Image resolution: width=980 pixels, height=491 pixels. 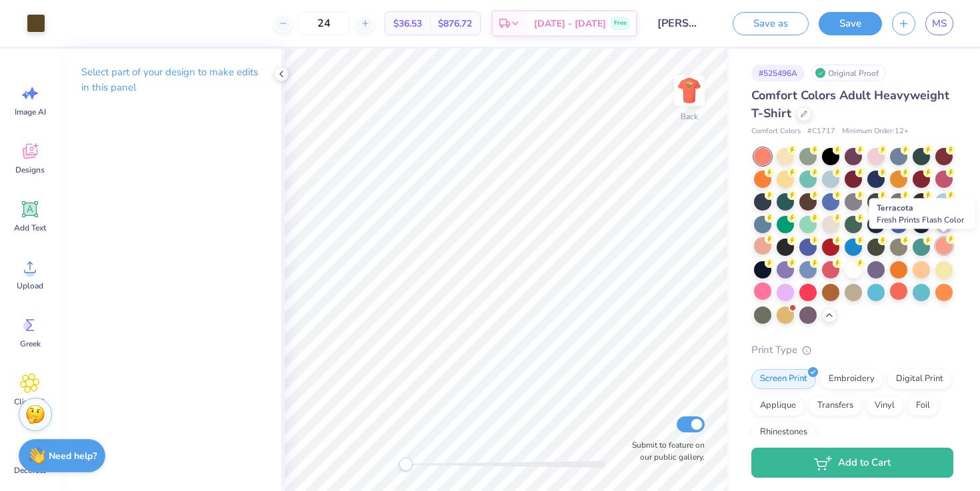 What do you see at coordinates (922, 405) in the screenshot?
I see `div: Foil` at bounding box center [922, 405].